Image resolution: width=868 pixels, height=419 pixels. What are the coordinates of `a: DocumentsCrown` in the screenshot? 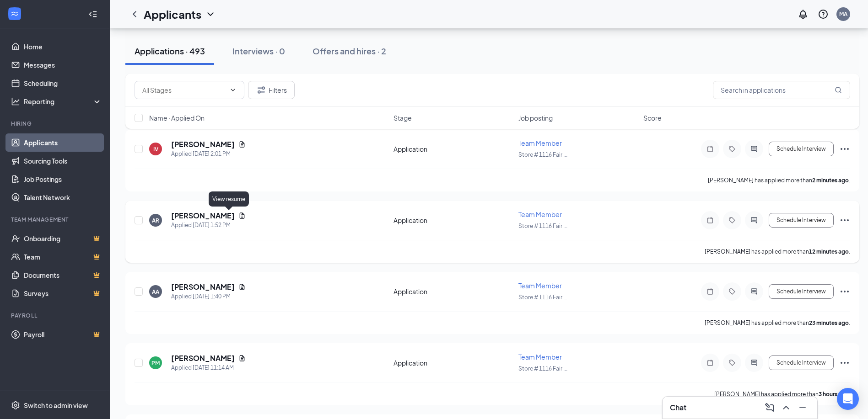 It's located at (63, 275).